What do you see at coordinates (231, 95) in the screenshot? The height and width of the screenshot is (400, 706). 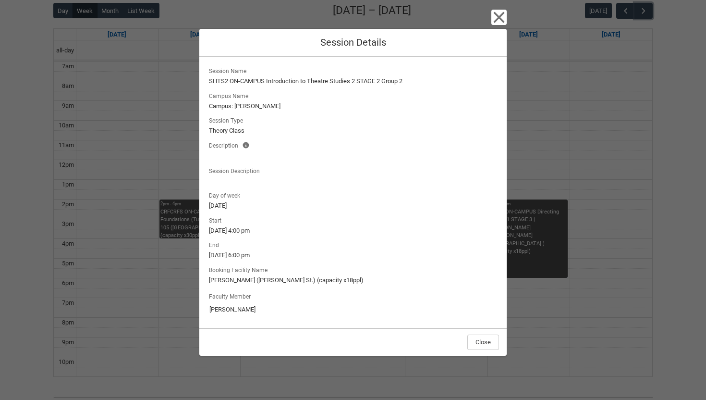 I see `span: Campus Name` at bounding box center [231, 95].